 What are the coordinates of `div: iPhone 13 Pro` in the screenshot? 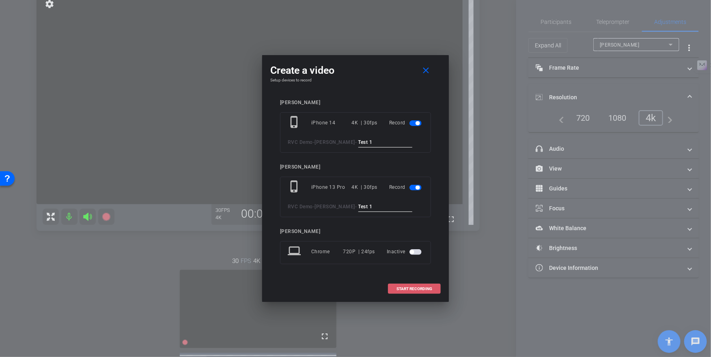 It's located at (331, 187).